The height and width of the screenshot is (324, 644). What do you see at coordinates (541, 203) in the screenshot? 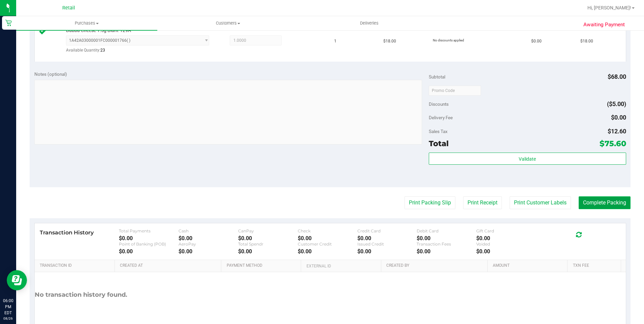
I see `button: Print Customer Labels` at bounding box center [541, 203].